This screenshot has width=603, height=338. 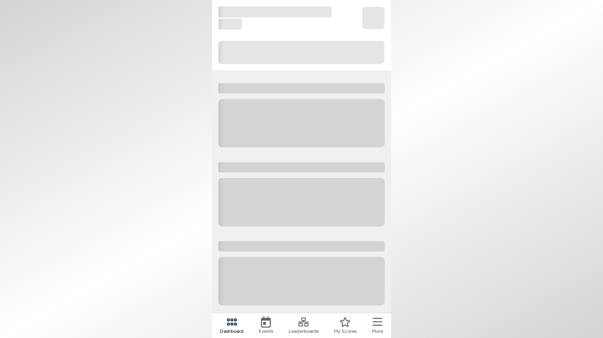 I want to click on span: Events, so click(x=266, y=331).